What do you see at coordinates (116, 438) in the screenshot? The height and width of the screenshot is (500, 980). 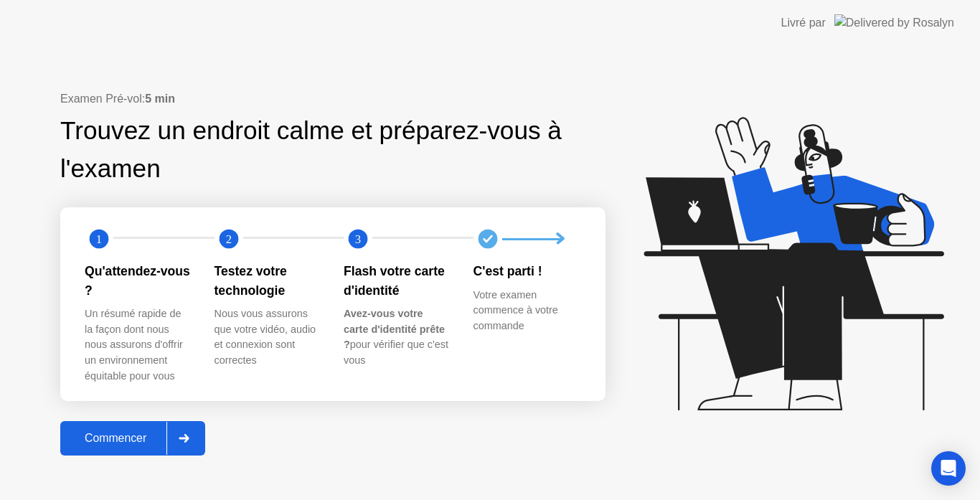 I see `div: Commencer` at bounding box center [116, 438].